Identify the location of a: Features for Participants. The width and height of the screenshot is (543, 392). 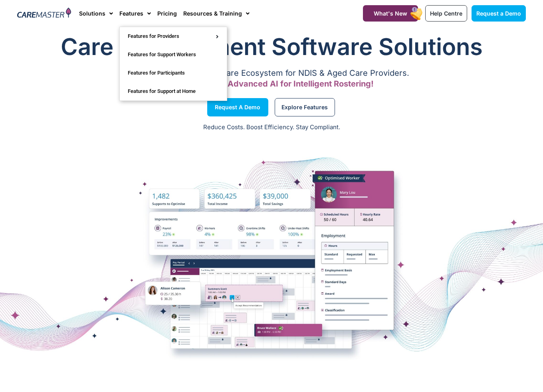
(173, 73).